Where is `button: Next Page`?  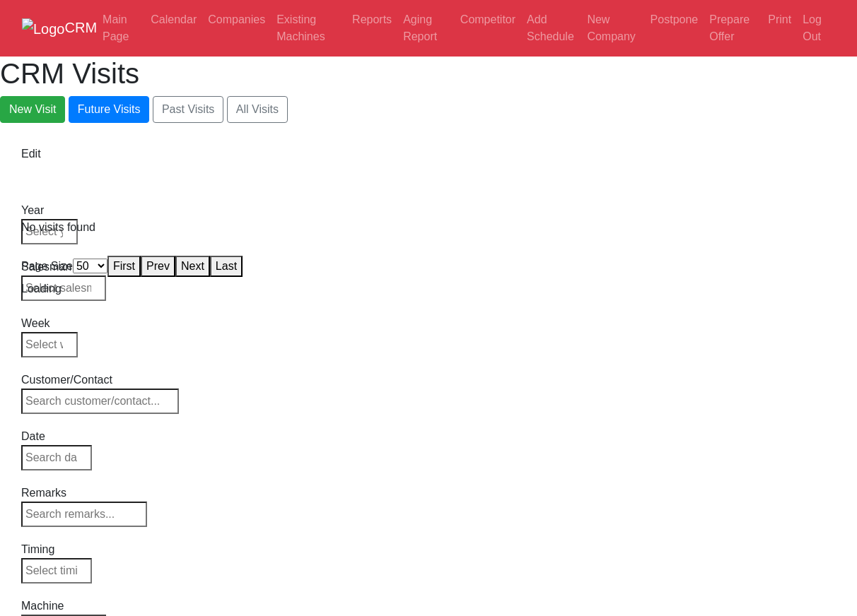
button: Next Page is located at coordinates (192, 266).